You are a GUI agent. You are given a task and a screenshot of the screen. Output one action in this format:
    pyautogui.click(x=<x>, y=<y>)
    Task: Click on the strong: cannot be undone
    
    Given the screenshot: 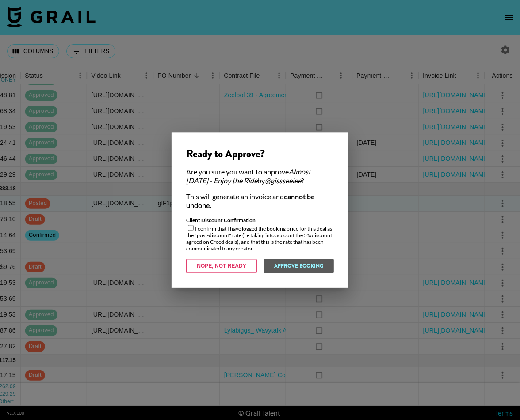 What is the action you would take?
    pyautogui.click(x=251, y=201)
    